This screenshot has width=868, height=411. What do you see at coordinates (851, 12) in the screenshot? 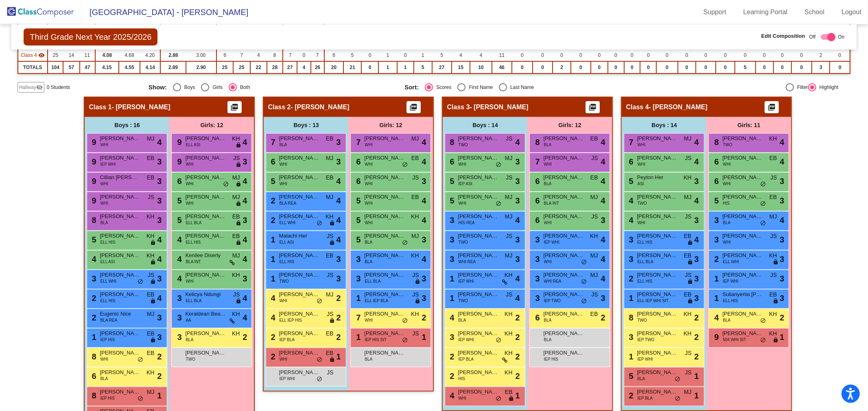
I see `a: Logout` at bounding box center [851, 12].